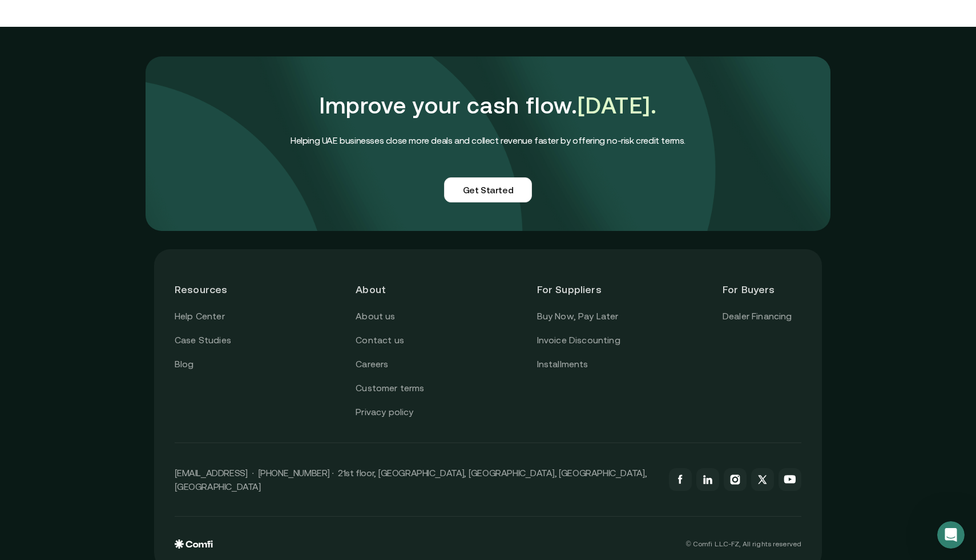  Describe the element at coordinates (758, 317) in the screenshot. I see `a: Dealer Financing` at that location.